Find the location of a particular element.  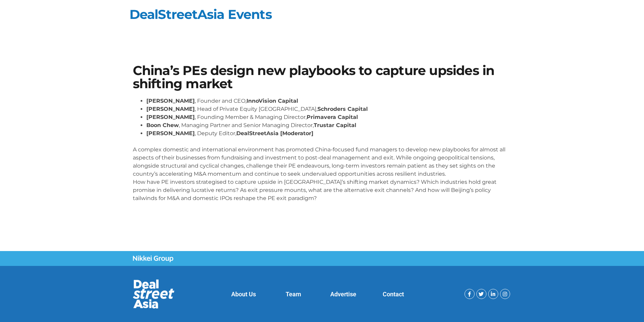

h1: China’s PEs design new playbooks to capture upsides in shifting market is located at coordinates (322, 77).